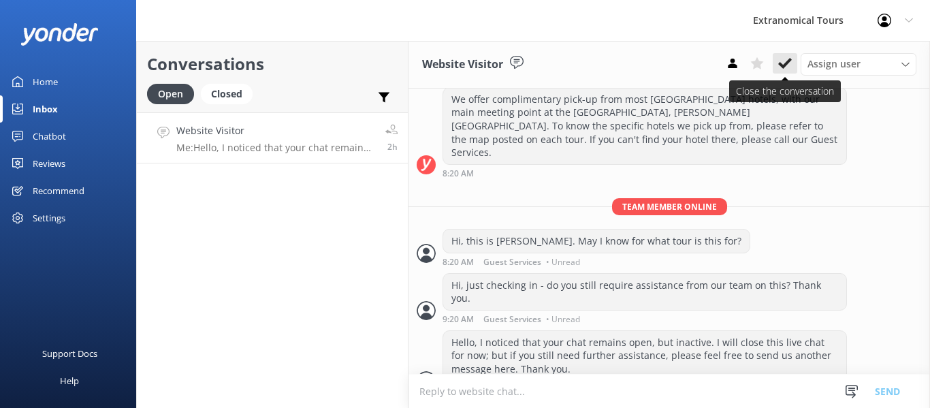 Image resolution: width=930 pixels, height=408 pixels. I want to click on p: Me: Hello, I noticed that your chat remains open, but inactive. I will close this live chat for n..., so click(276, 148).